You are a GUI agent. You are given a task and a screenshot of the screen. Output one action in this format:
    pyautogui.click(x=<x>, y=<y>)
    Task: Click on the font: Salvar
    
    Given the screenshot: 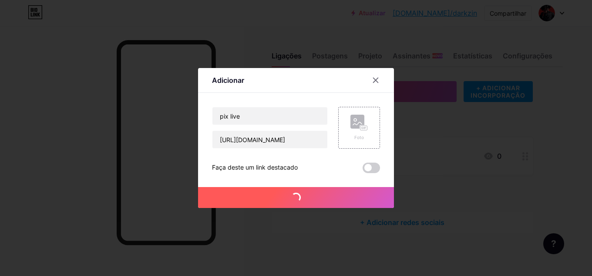 What is the action you would take?
    pyautogui.click(x=296, y=197)
    